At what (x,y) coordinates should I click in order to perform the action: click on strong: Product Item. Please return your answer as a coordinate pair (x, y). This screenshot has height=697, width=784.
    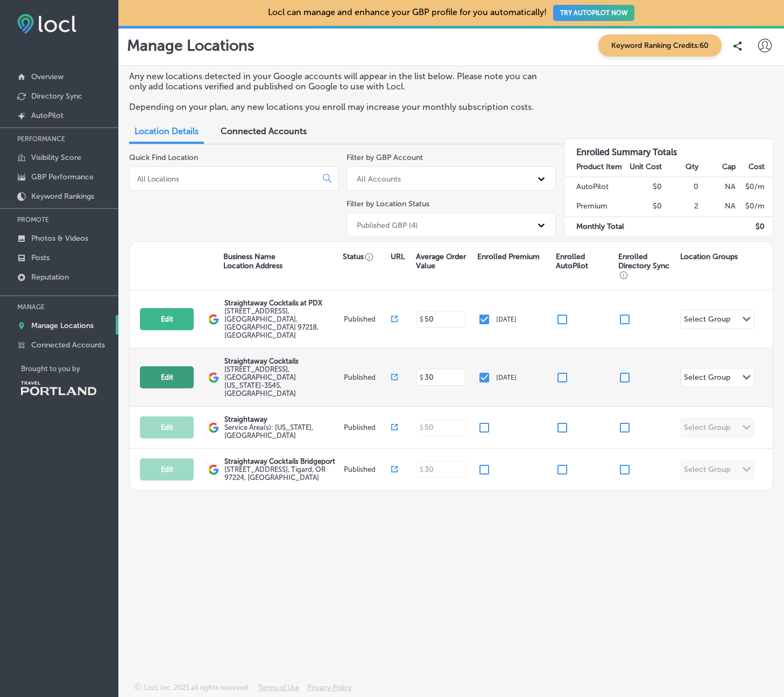
    Looking at the image, I should click on (599, 167).